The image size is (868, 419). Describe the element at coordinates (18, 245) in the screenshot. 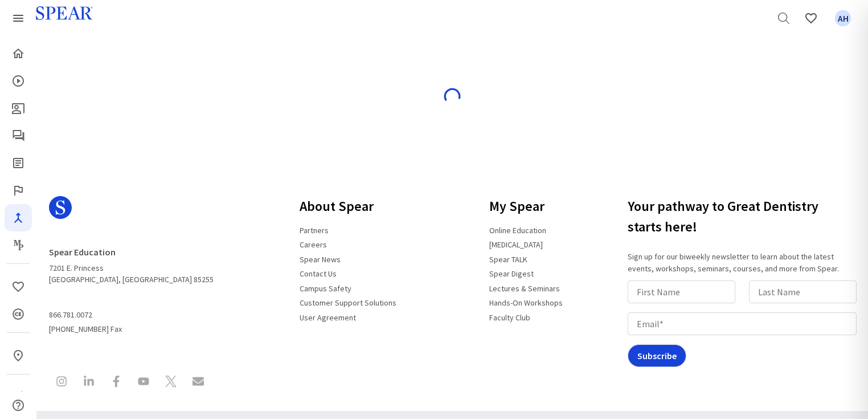

I see `a: Masters Program` at that location.